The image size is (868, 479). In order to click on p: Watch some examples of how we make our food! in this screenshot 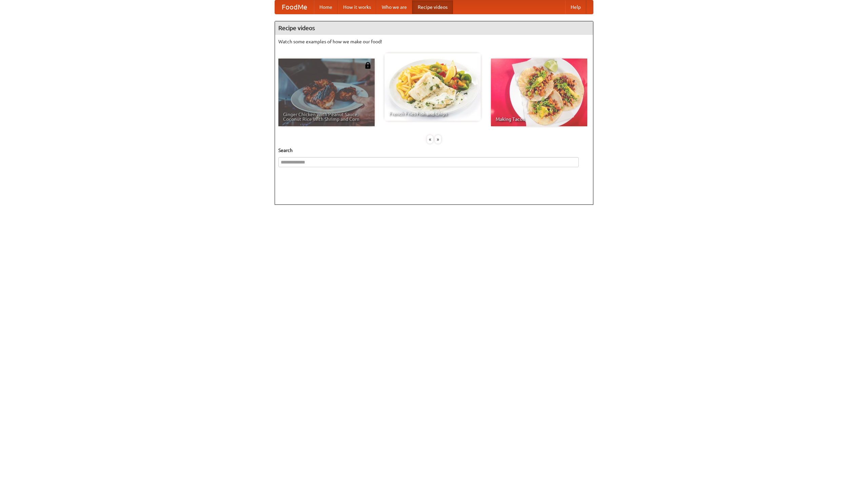, I will do `click(434, 42)`.